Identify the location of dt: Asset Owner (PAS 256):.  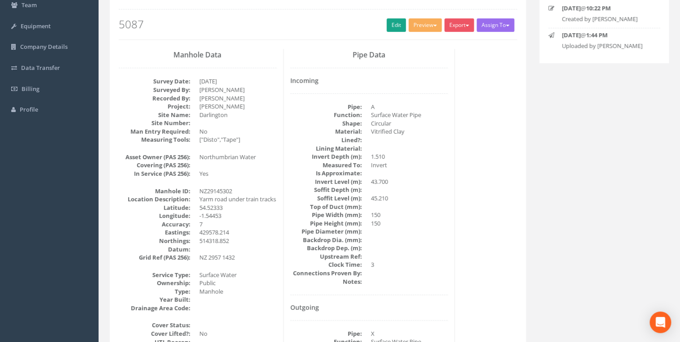
(154, 157).